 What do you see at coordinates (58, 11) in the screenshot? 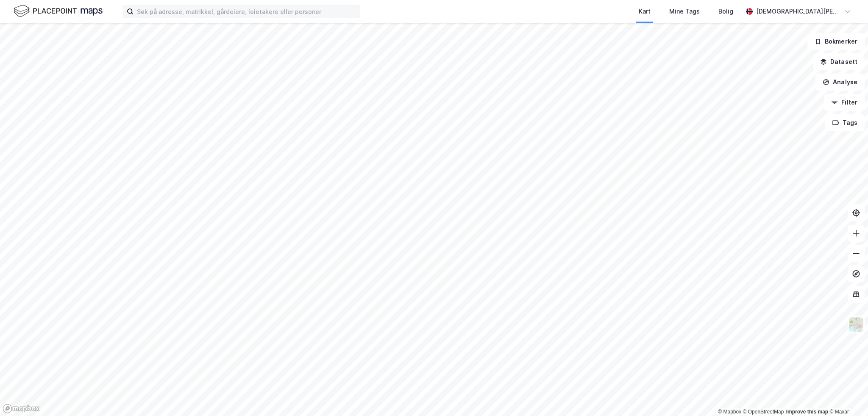
I see `img: logo.f888ab2527a4732fd821a326f86c7f29.svg` at bounding box center [58, 11].